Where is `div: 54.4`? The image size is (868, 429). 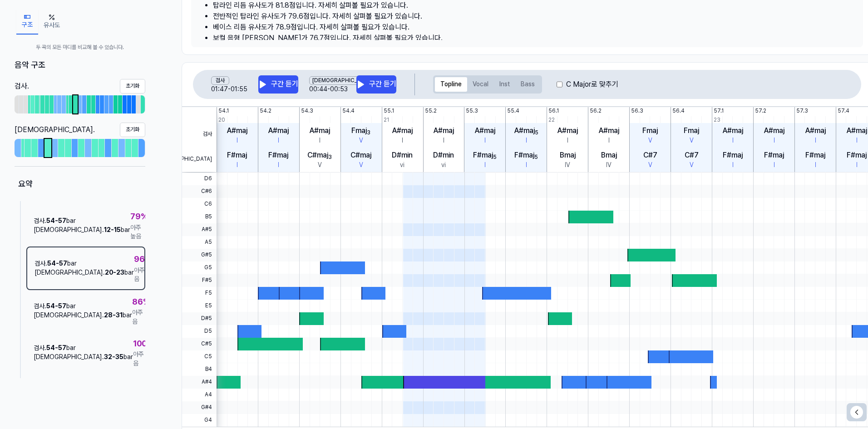
div: 54.4 is located at coordinates (348, 111).